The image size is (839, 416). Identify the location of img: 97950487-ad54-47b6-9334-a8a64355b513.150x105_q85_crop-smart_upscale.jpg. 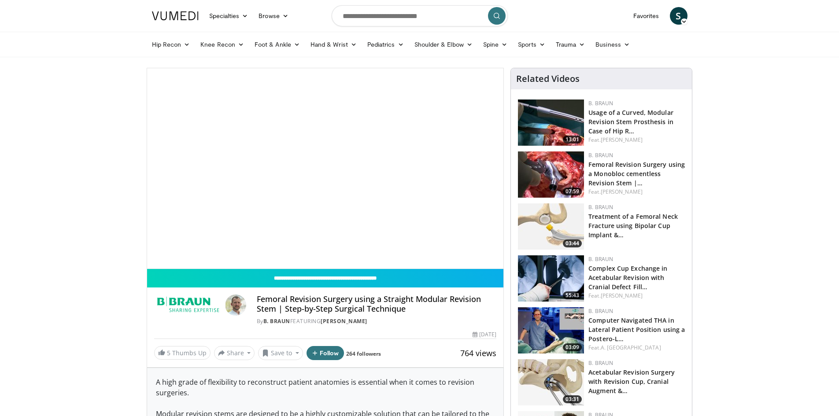
(551, 174).